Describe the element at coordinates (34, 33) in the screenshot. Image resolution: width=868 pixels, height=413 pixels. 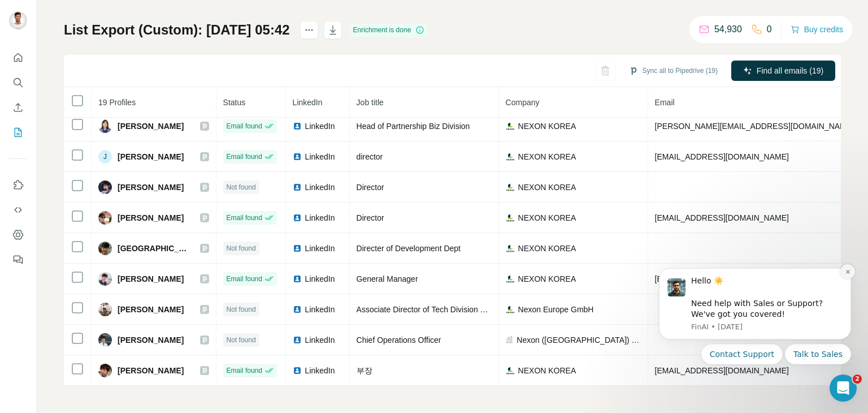
I see `img: Profile image for FinAI` at that location.